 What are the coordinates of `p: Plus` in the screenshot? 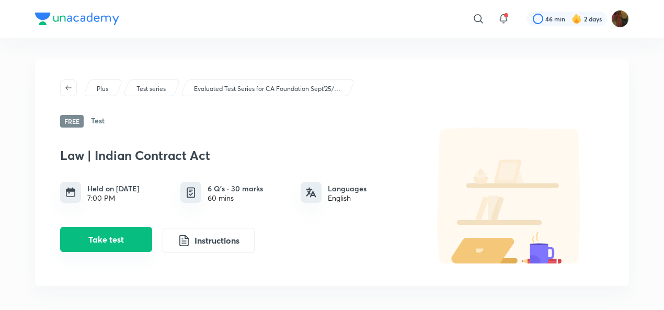 It's located at (103, 89).